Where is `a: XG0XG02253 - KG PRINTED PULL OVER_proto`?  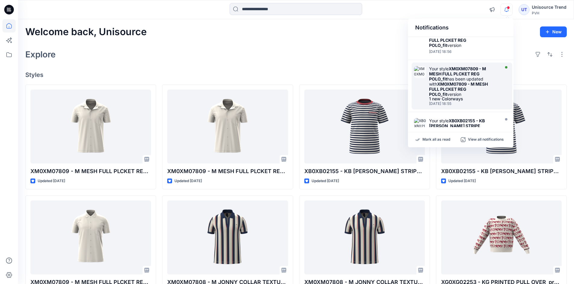 a: XG0XG02253 - KG PRINTED PULL OVER_proto is located at coordinates (501, 238).